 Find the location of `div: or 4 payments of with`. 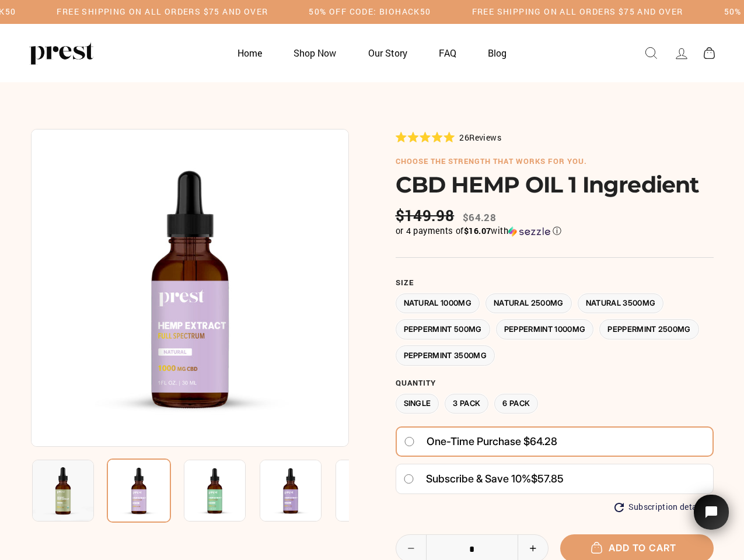

div: or 4 payments of with is located at coordinates (555, 231).